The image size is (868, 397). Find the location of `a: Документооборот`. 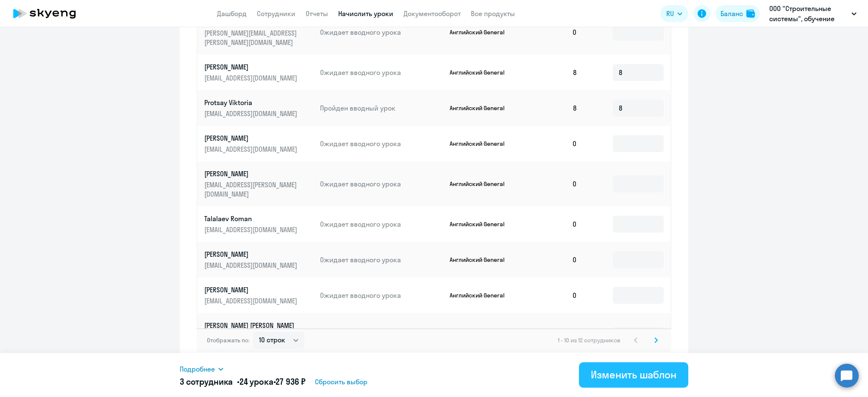

a: Документооборот is located at coordinates (432, 13).